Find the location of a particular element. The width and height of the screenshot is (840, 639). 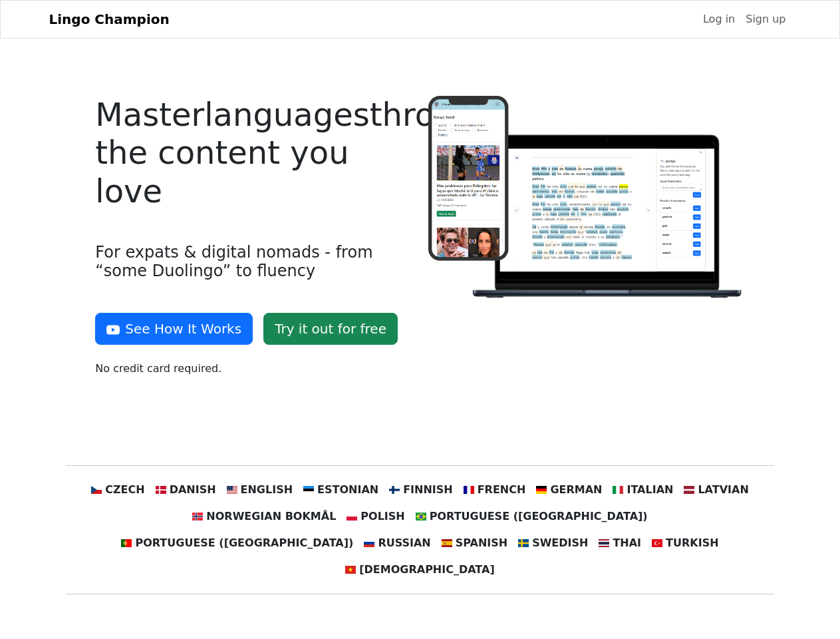

img: es.svg is located at coordinates (447, 543).